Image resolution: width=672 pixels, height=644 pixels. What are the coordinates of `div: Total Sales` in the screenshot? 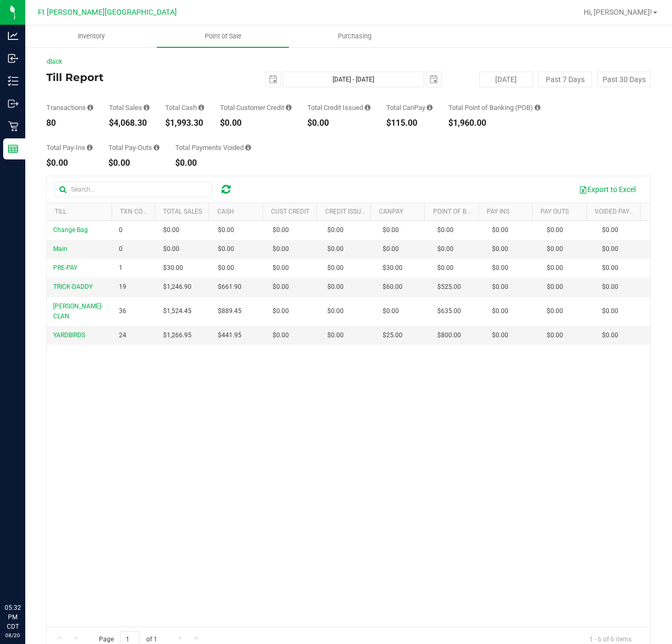 It's located at (129, 107).